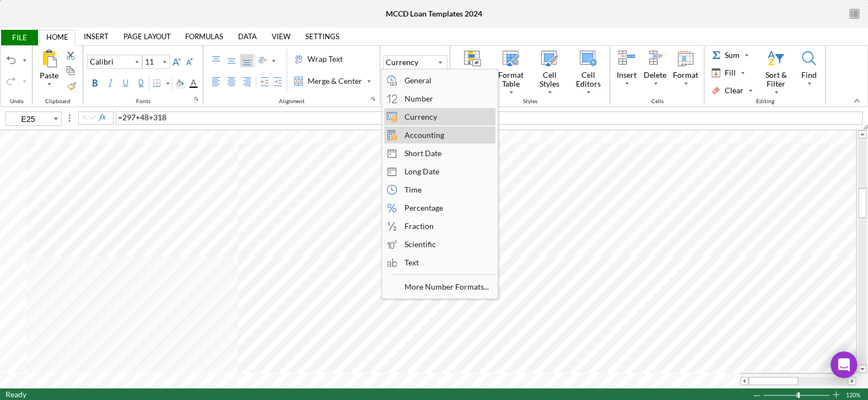 The height and width of the screenshot is (400, 868). I want to click on a: FORMULAS, so click(204, 36).